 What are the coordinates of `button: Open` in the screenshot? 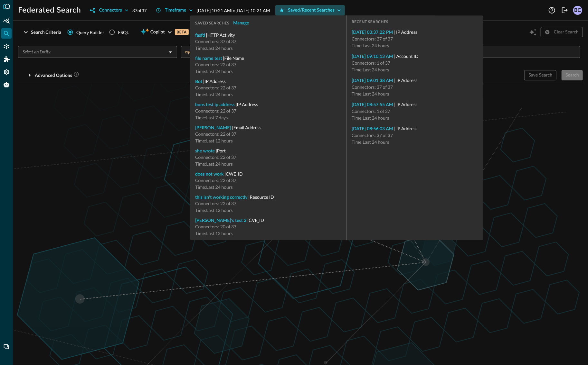 It's located at (170, 52).